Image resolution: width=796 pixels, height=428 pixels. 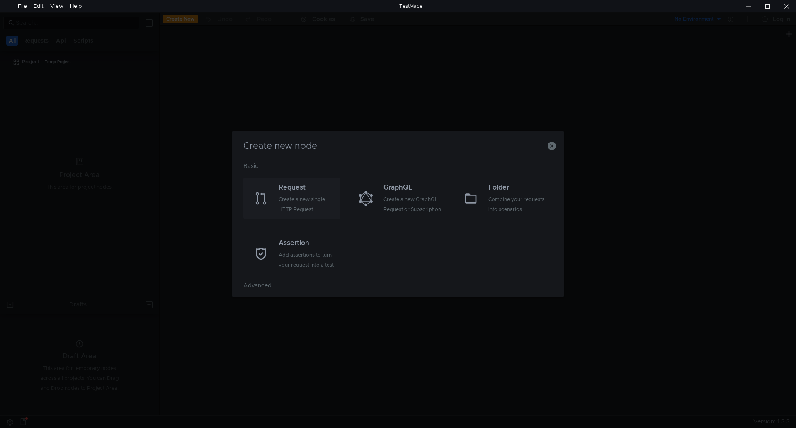 I want to click on div: Assertion, so click(x=308, y=243).